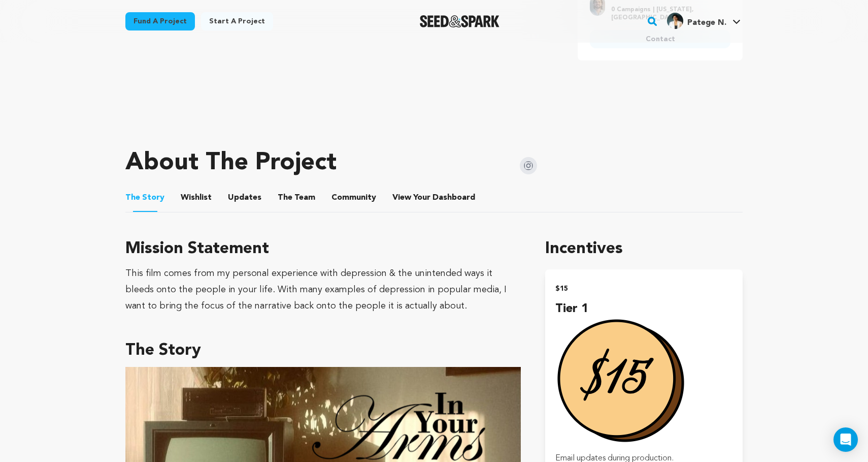 The image size is (868, 462). What do you see at coordinates (196, 198) in the screenshot?
I see `span: Wishlist` at bounding box center [196, 198].